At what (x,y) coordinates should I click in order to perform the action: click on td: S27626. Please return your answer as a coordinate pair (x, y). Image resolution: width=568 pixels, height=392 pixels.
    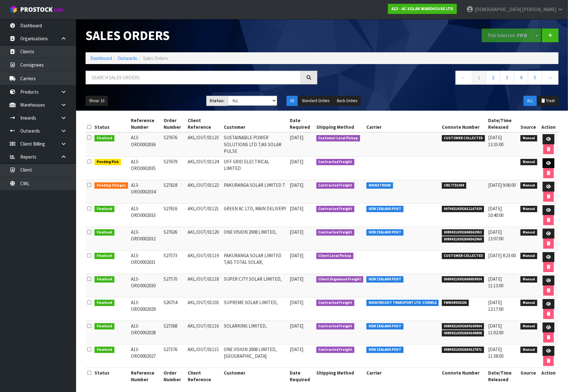
    Looking at the image, I should click on (174, 239).